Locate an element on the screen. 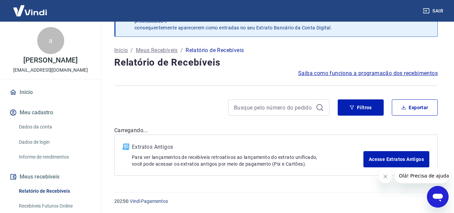 The image size is (454, 213). a: Dados de login is located at coordinates (54, 142).